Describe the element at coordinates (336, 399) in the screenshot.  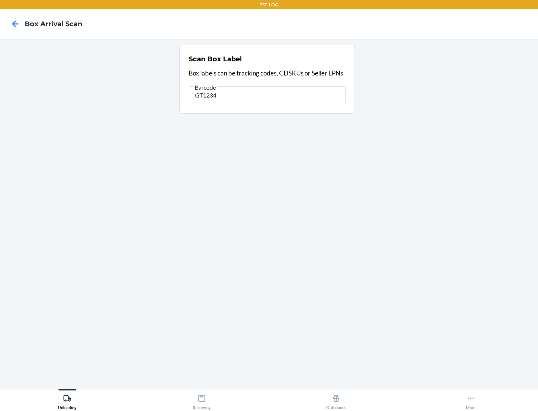
I see `button: Outbounds` at that location.